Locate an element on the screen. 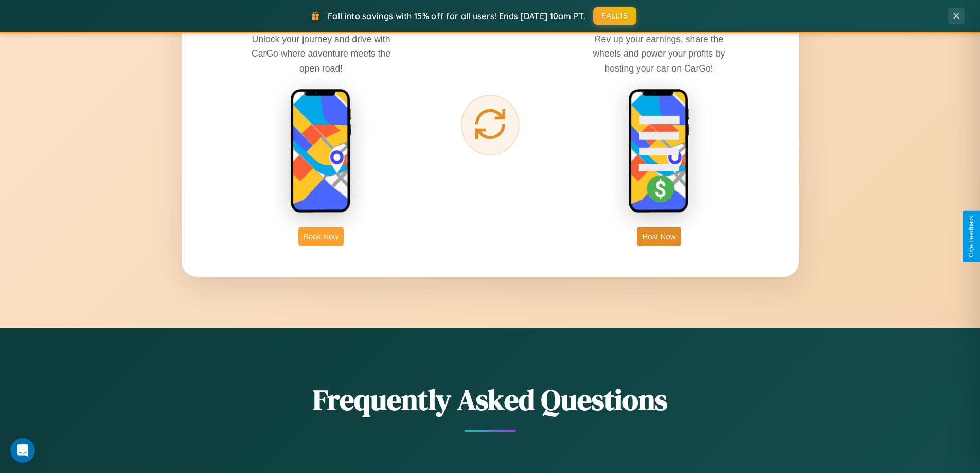 The width and height of the screenshot is (980, 473). button: Book Now is located at coordinates (321, 236).